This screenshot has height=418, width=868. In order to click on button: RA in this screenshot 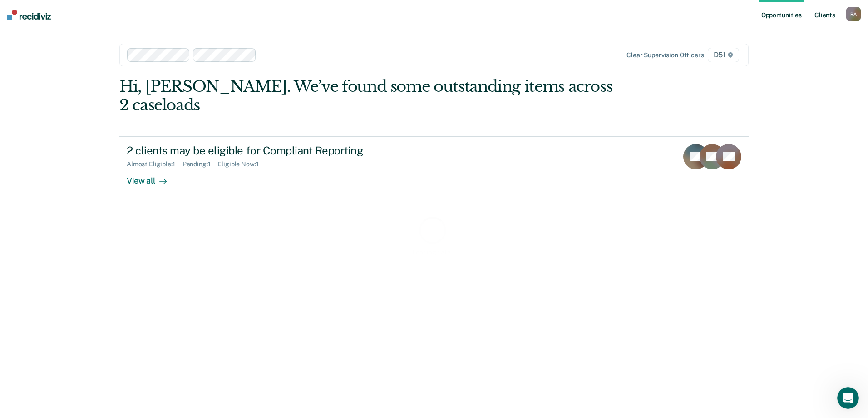, I will do `click(854, 14)`.